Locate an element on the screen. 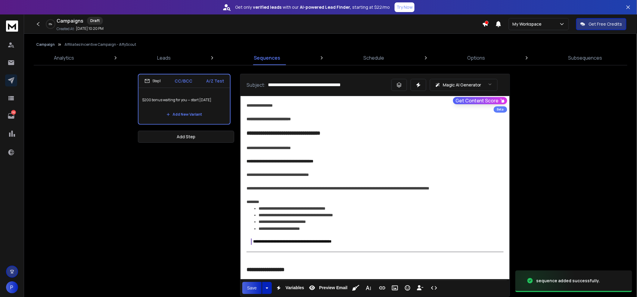  a: Schedule is located at coordinates (374, 58).